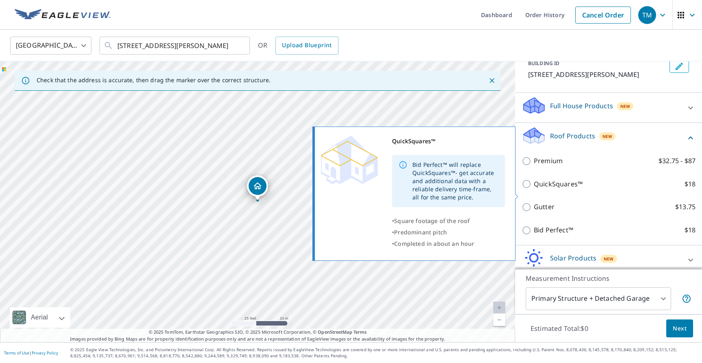  Describe the element at coordinates (175, 46) in the screenshot. I see `input: Search by address or latitude-longitude` at that location.